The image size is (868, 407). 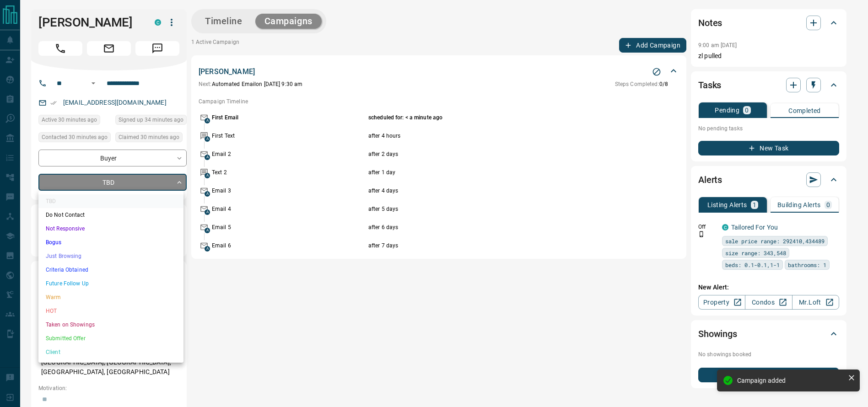 I want to click on li: Client, so click(x=111, y=353).